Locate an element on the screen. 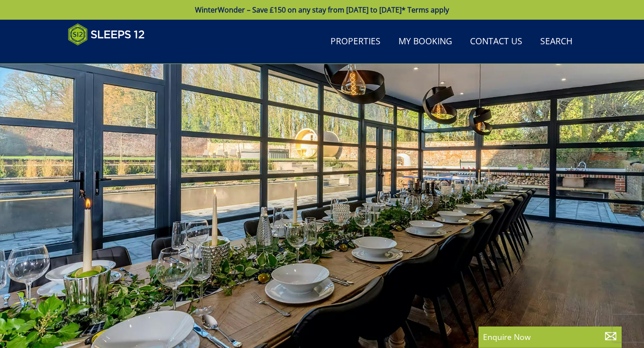 Image resolution: width=644 pixels, height=348 pixels. a: My Booking is located at coordinates (425, 41).